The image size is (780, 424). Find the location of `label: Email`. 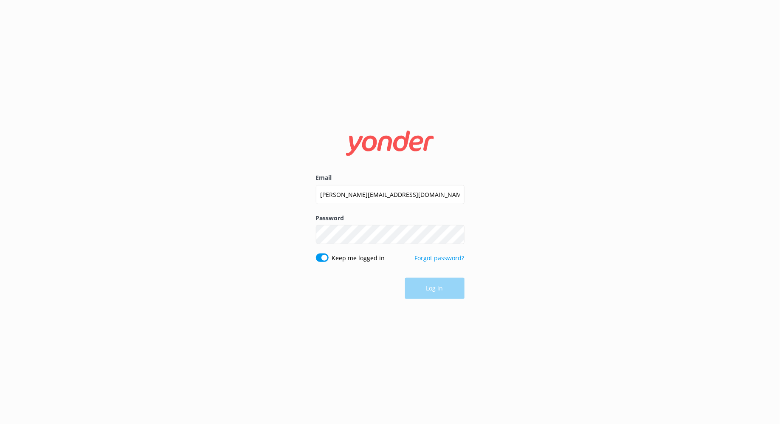

label: Email is located at coordinates (390, 178).